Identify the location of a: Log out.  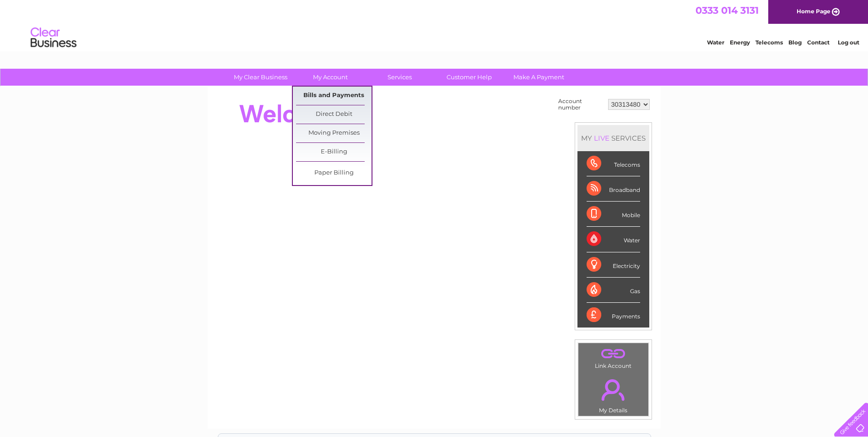
(848, 42).